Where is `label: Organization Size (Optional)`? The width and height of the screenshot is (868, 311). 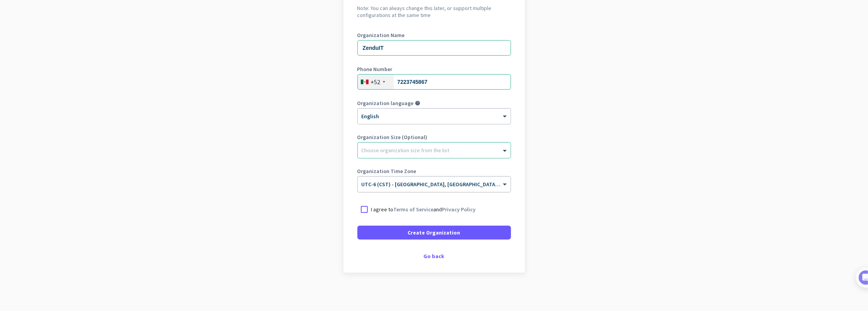 label: Organization Size (Optional) is located at coordinates (434, 137).